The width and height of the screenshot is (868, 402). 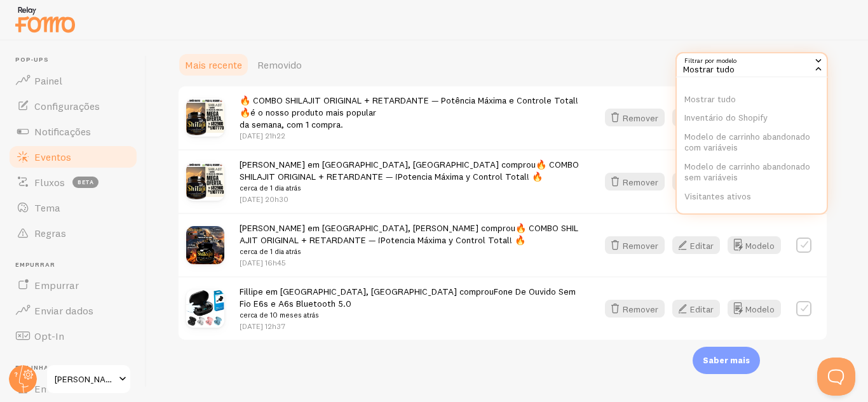 What do you see at coordinates (73, 286) in the screenshot?
I see `a: Empurrar` at bounding box center [73, 286].